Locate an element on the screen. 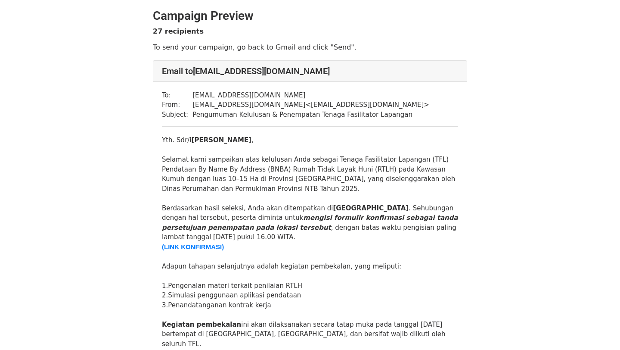  td: Pengumuman Kelulusan & Penempatan Tenaga Fasilitator Lapangan is located at coordinates (311, 115).